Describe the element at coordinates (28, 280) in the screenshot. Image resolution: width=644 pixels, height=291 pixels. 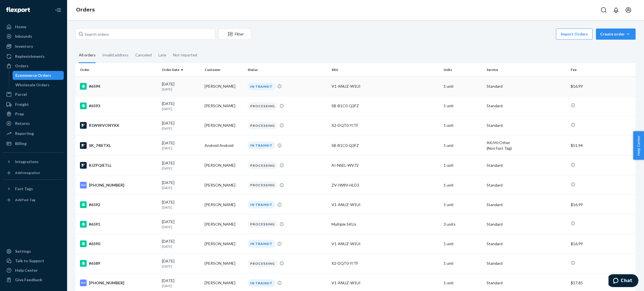
I see `div: Give Feedback` at that location.